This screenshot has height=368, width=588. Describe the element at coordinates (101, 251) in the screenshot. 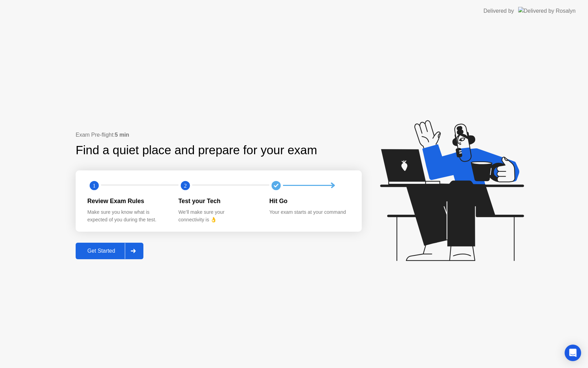

I see `div: Get Started` at that location.